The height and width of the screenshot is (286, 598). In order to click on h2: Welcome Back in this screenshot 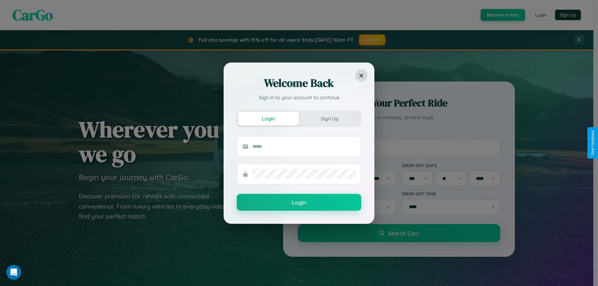, I will do `click(299, 83)`.